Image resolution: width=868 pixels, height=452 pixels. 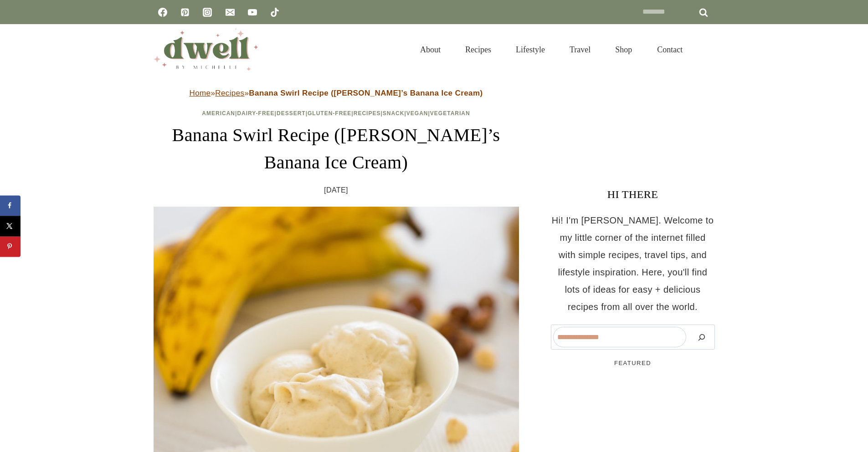 I want to click on a: Travel, so click(x=580, y=50).